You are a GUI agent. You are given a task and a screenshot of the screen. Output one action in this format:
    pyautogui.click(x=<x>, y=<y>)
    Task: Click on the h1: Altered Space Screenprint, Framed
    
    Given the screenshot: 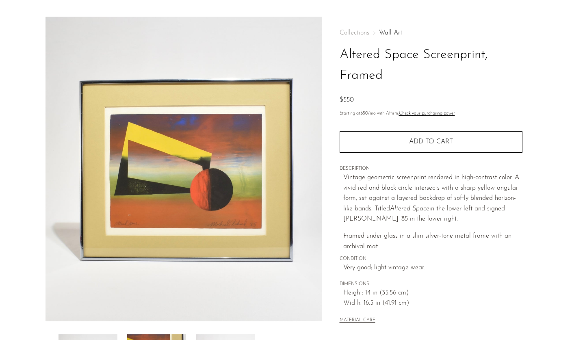 What is the action you would take?
    pyautogui.click(x=431, y=65)
    